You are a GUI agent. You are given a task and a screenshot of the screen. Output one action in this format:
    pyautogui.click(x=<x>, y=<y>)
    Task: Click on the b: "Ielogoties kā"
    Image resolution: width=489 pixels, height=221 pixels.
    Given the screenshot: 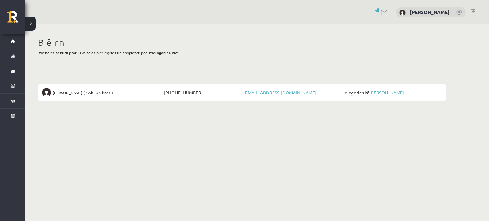 What is the action you would take?
    pyautogui.click(x=164, y=53)
    